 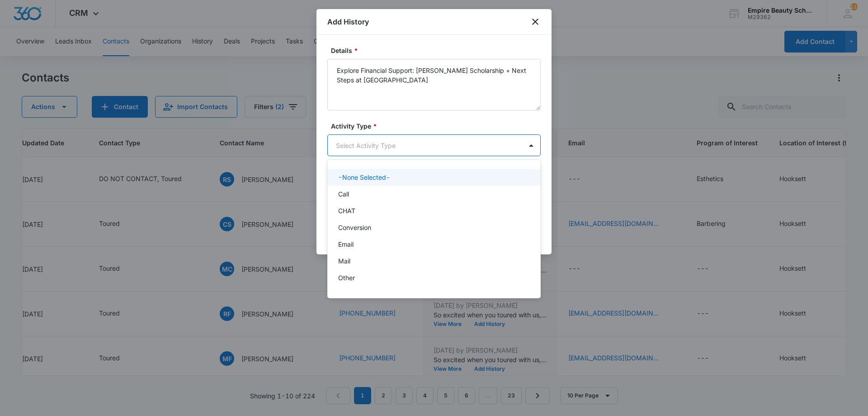 What do you see at coordinates (344, 294) in the screenshot?
I see `p: P2P` at bounding box center [344, 294].